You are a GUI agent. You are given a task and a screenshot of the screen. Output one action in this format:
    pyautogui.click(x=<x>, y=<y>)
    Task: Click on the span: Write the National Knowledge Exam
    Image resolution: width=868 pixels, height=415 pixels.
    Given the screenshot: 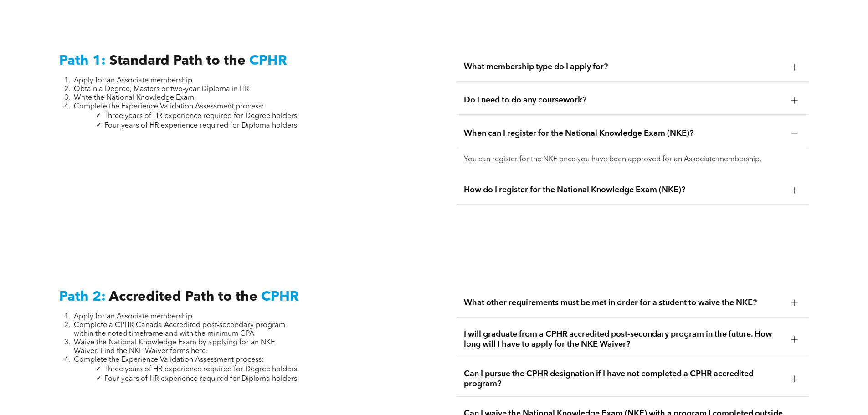 What is the action you would take?
    pyautogui.click(x=134, y=98)
    